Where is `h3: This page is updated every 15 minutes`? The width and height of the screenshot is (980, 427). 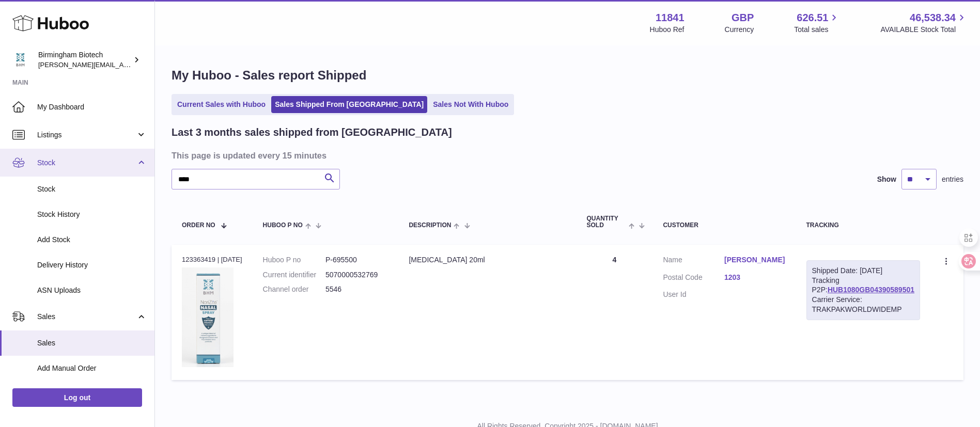 h3: This page is updated every 15 minutes is located at coordinates (566, 155).